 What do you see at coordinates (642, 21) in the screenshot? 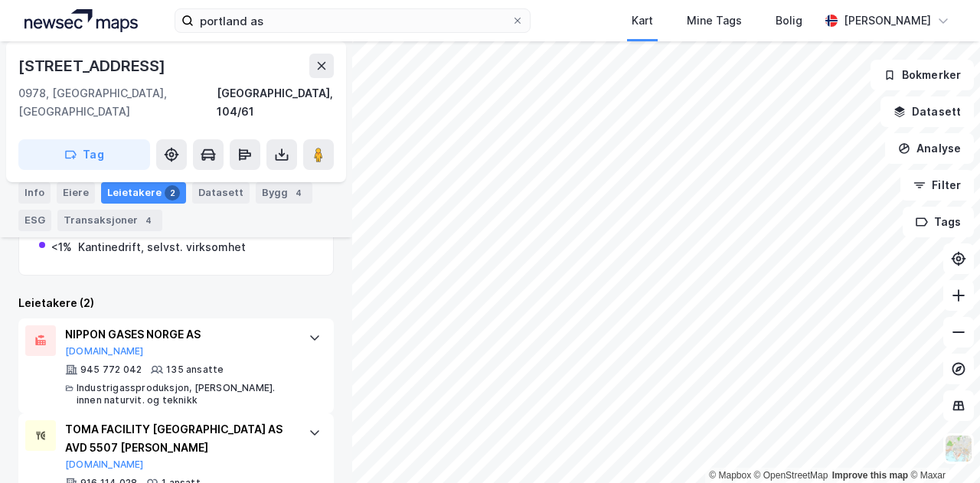
I see `div: Kart` at bounding box center [642, 21].